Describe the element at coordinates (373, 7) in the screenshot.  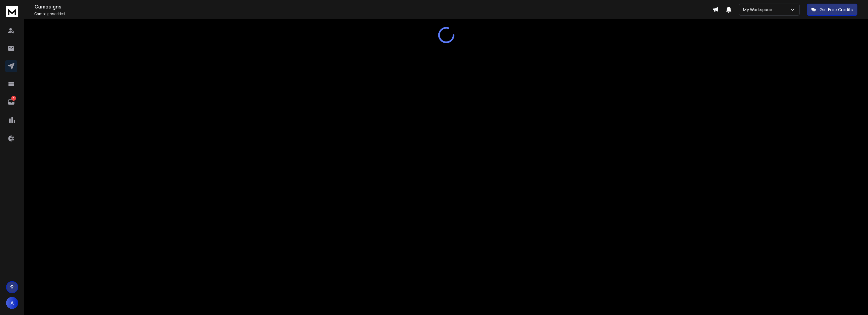
I see `h1: Campaigns` at that location.